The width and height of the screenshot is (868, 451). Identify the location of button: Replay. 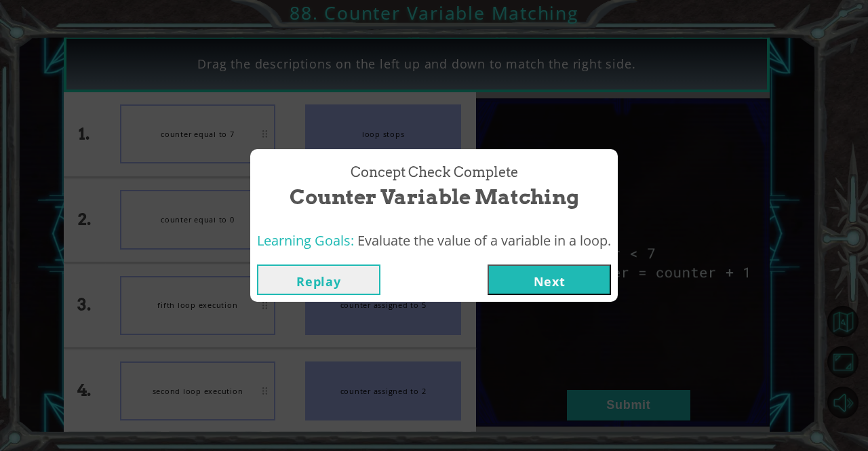
(319, 279).